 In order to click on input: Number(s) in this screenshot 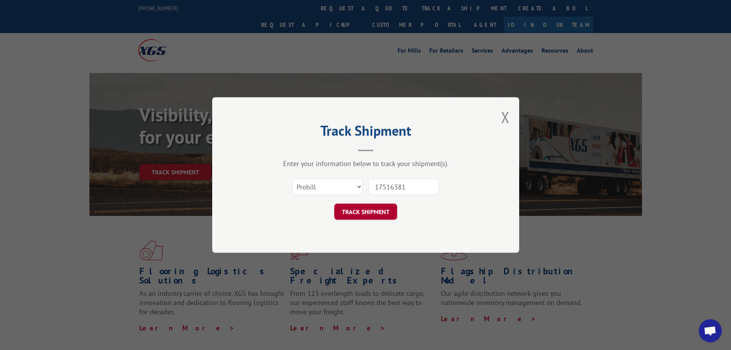, I will do `click(404, 187)`.